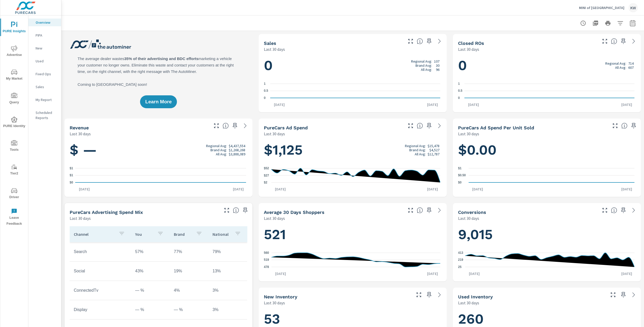 Image resolution: width=644 pixels, height=327 pixels. What do you see at coordinates (94, 234) in the screenshot?
I see `p: Channel` at bounding box center [94, 234].